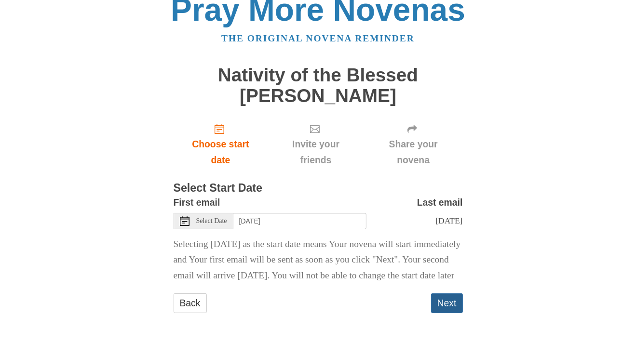 Image resolution: width=636 pixels, height=341 pixels. Describe the element at coordinates (221, 152) in the screenshot. I see `span: Choose start date` at that location.